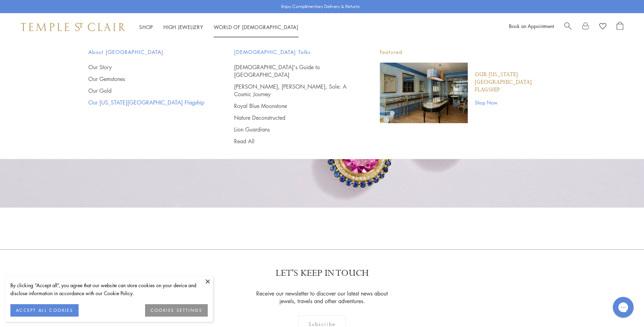 The width and height of the screenshot is (644, 327). What do you see at coordinates (109, 289) in the screenshot?
I see `div: By clicking “Accept all”, you agree that our website can store cookies on your device and disclos...` at bounding box center [109, 289].